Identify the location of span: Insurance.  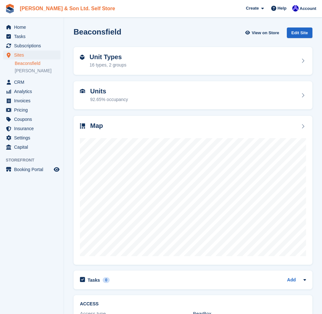
(33, 129).